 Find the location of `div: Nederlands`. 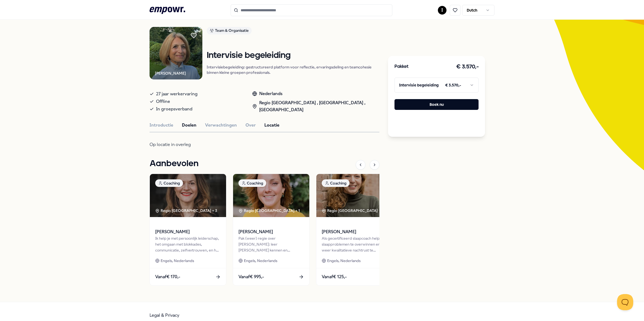

div: Nederlands is located at coordinates (316, 94).